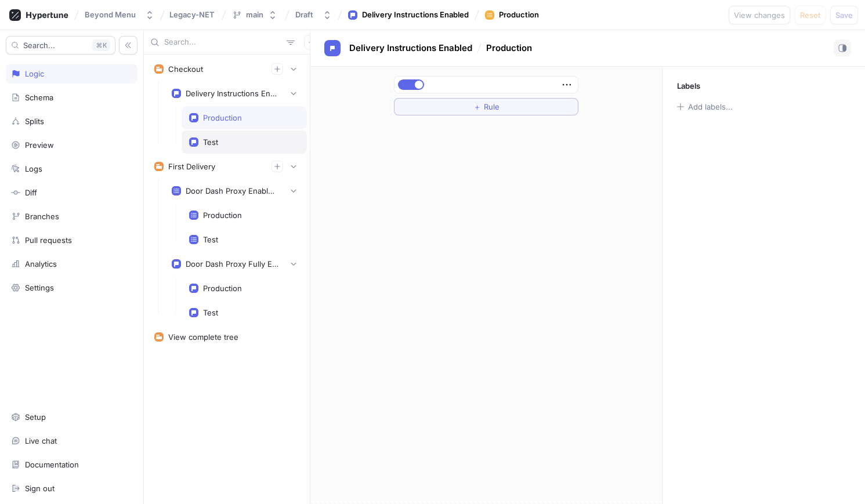 This screenshot has width=865, height=504. What do you see at coordinates (186, 69) in the screenshot?
I see `div: Checkout` at bounding box center [186, 69].